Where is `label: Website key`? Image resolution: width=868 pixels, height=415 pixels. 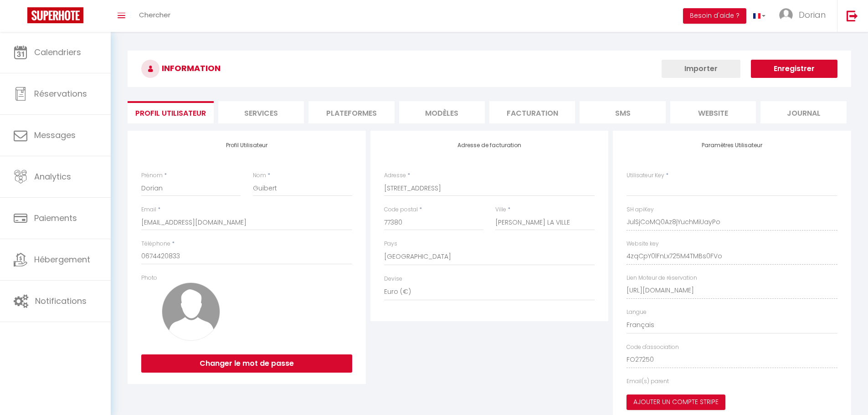
label: Website key is located at coordinates (642, 244).